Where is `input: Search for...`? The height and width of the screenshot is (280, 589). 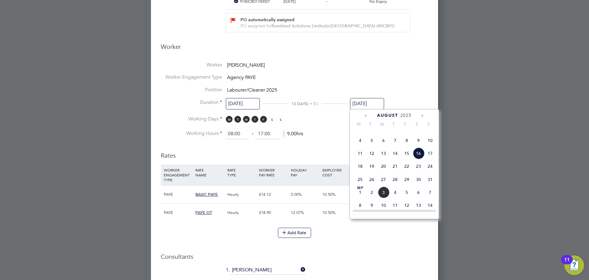
input: Search for... is located at coordinates (268, 270).